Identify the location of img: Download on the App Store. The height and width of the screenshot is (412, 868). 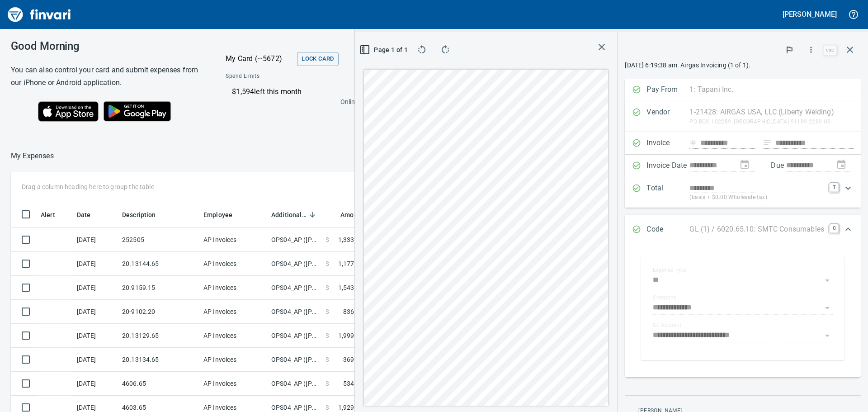
(68, 111).